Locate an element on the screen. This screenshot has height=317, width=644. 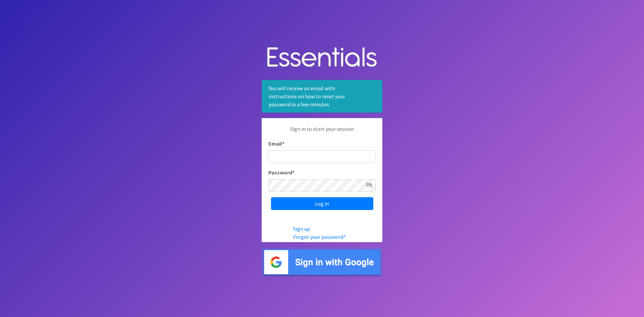
img: Human Essentials is located at coordinates (322, 57).